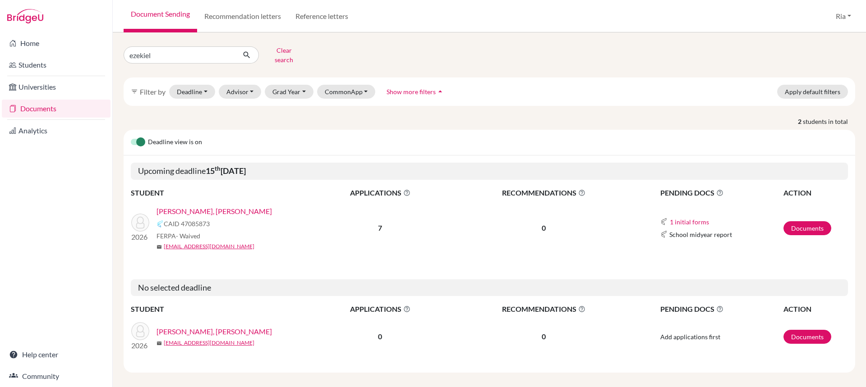  Describe the element at coordinates (489, 171) in the screenshot. I see `h5: Upcoming deadline` at that location.